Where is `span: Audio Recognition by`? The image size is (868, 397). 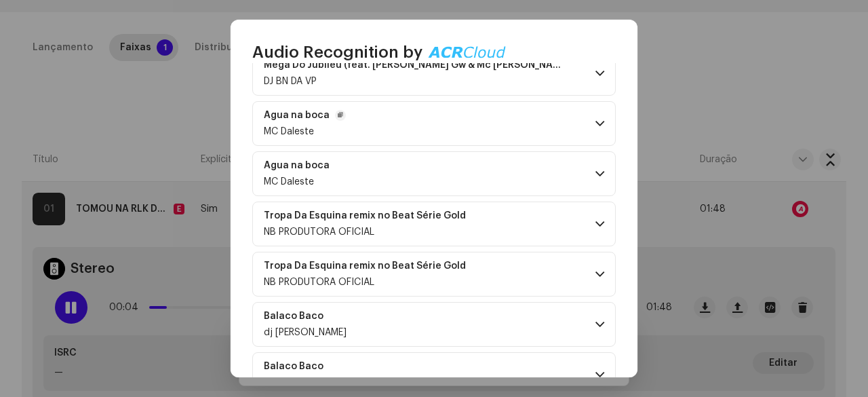
span: Audio Recognition by is located at coordinates (337, 53).